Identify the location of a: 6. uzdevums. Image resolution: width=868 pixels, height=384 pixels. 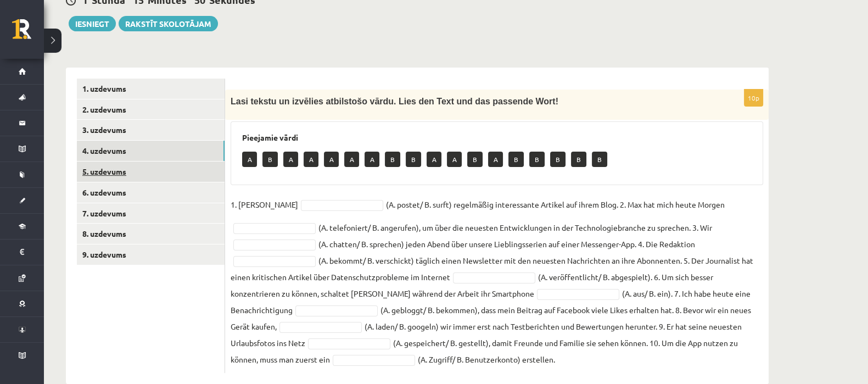
(151, 192).